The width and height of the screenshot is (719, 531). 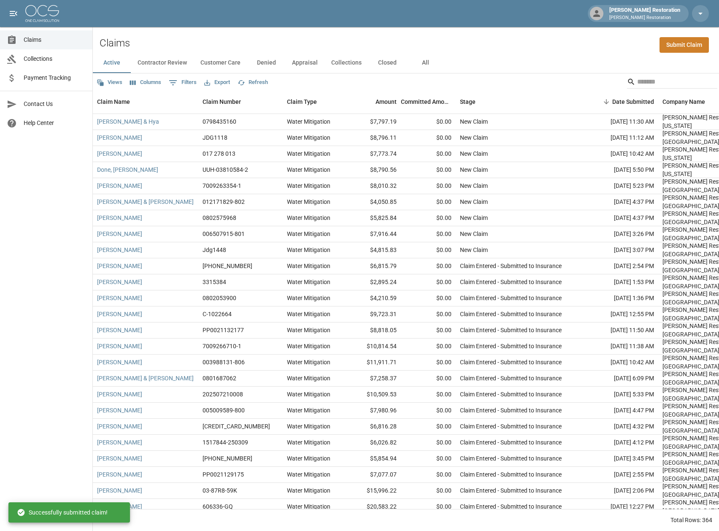 What do you see at coordinates (425, 63) in the screenshot?
I see `button: All` at bounding box center [425, 63].